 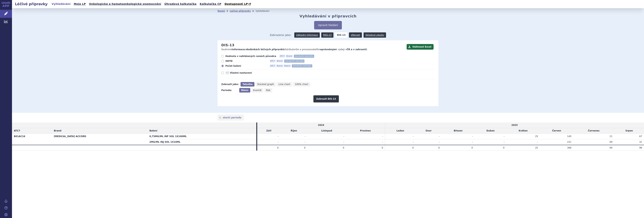 What do you see at coordinates (229, 90) in the screenshot?
I see `div: Perioda:` at bounding box center [229, 90].